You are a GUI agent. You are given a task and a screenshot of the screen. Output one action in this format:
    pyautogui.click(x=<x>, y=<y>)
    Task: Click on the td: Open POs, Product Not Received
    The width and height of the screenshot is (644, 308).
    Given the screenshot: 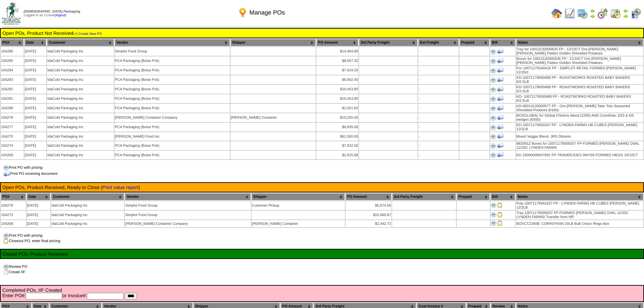 What is the action you would take?
    pyautogui.click(x=322, y=33)
    